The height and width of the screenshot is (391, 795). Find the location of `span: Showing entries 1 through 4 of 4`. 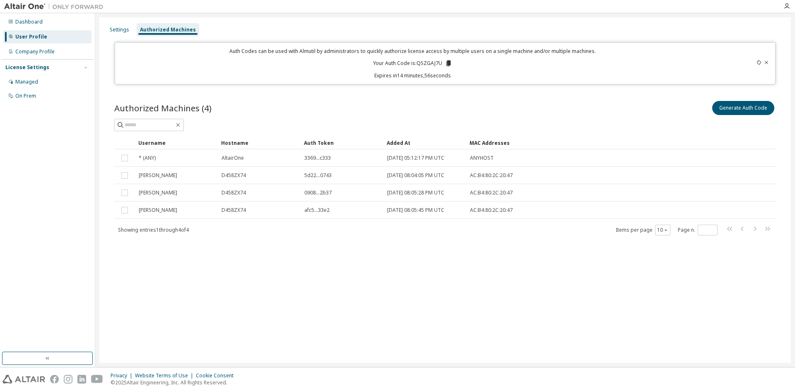

span: Showing entries 1 through 4 of 4 is located at coordinates (153, 230).